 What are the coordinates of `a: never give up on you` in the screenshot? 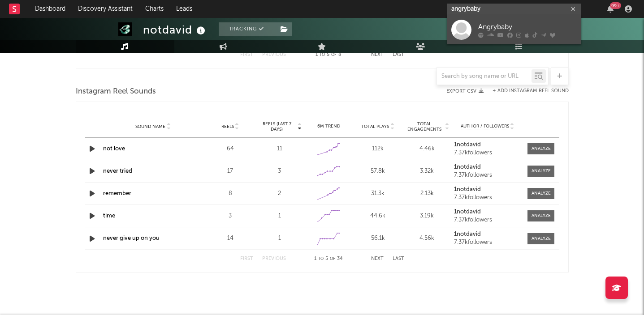 It's located at (131, 239).